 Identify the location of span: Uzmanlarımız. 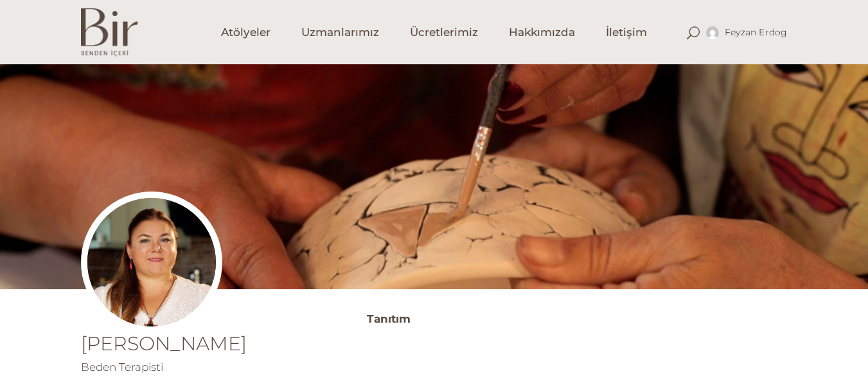
(340, 32).